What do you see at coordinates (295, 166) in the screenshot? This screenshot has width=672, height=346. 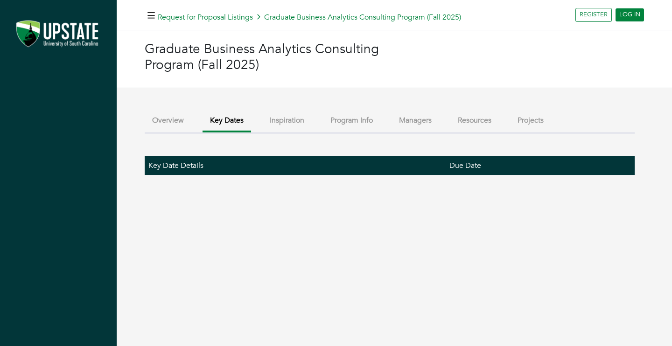 I see `th: Key Date Details` at bounding box center [295, 166].